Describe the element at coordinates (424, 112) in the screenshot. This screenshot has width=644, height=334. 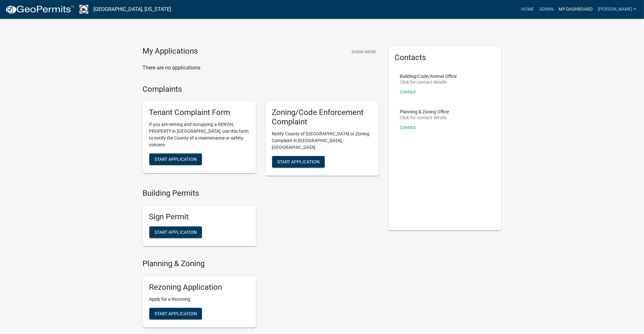
I see `p: Planning & Zoning Office` at that location.